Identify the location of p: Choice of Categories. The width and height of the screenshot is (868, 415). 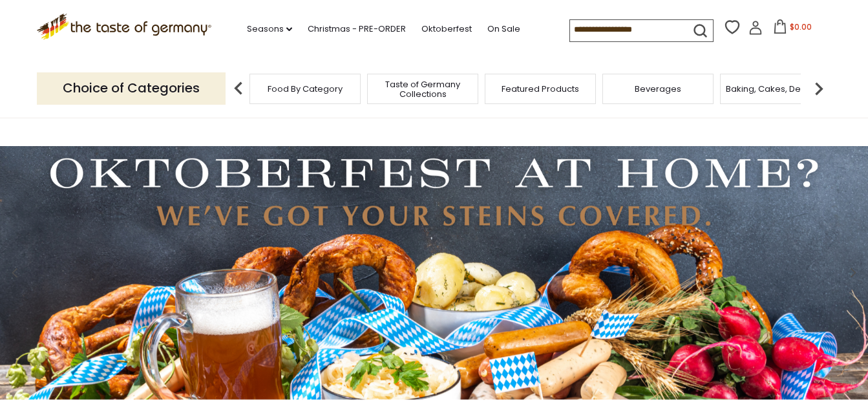
(131, 88).